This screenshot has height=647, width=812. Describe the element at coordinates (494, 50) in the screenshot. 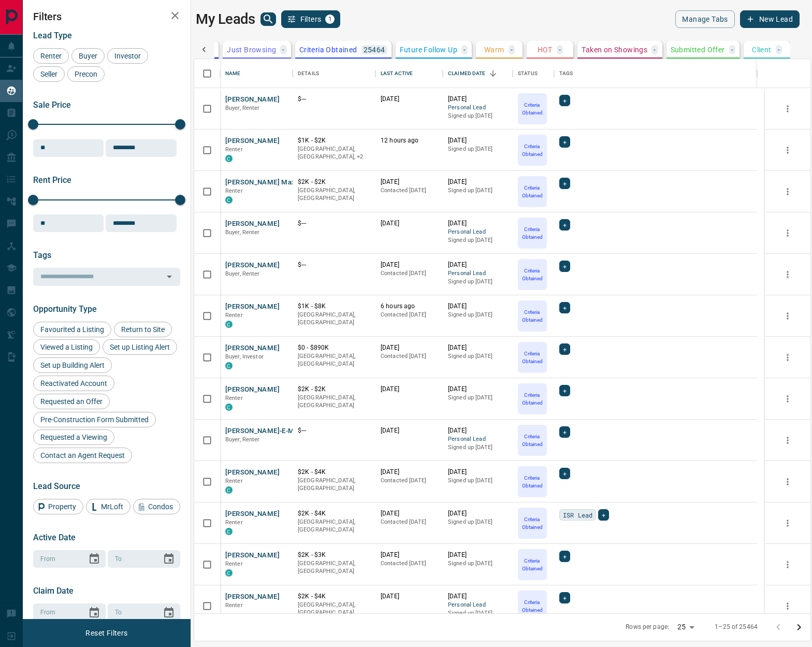

I see `p: Warm` at that location.